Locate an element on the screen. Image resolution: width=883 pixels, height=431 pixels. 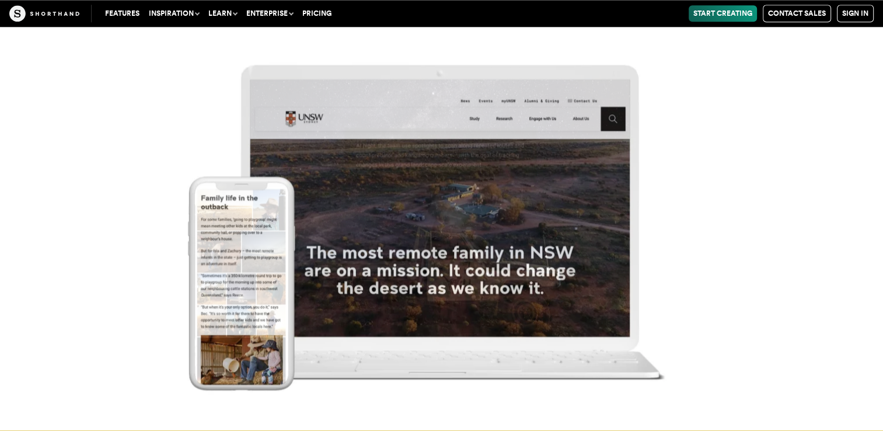
button: Enterprise is located at coordinates (270, 13).